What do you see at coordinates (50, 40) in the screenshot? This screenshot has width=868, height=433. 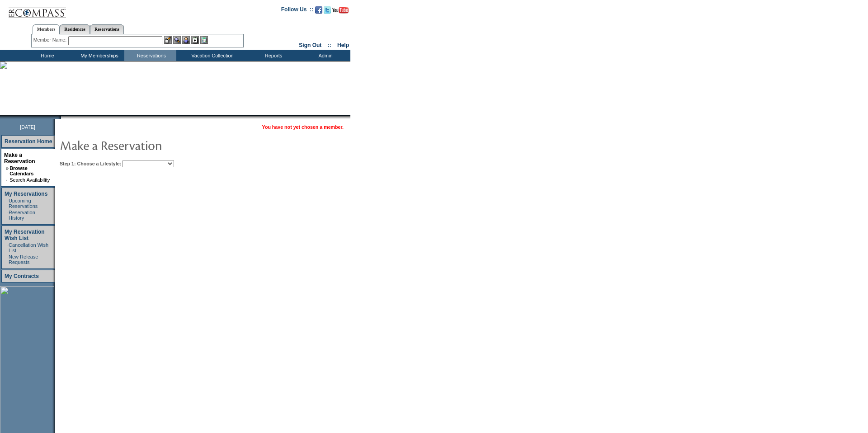 I see `div: Member Name:` at bounding box center [50, 40].